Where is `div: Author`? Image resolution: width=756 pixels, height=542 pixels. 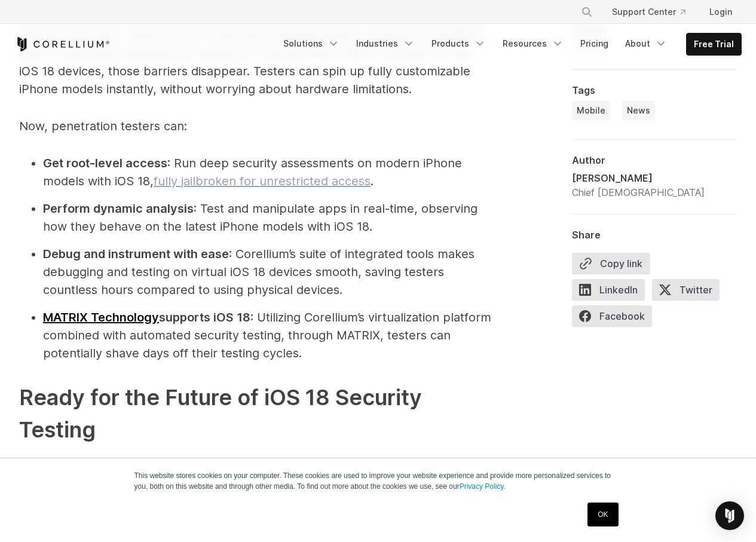
div: Author is located at coordinates (655, 160).